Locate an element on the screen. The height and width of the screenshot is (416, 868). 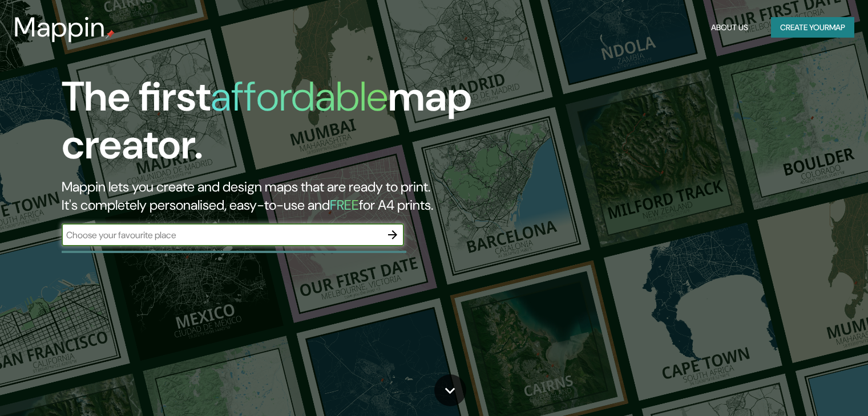
h2: Mappin lets you create and design maps that are ready to print. It's completely personalised, eas... is located at coordinates (278, 196).